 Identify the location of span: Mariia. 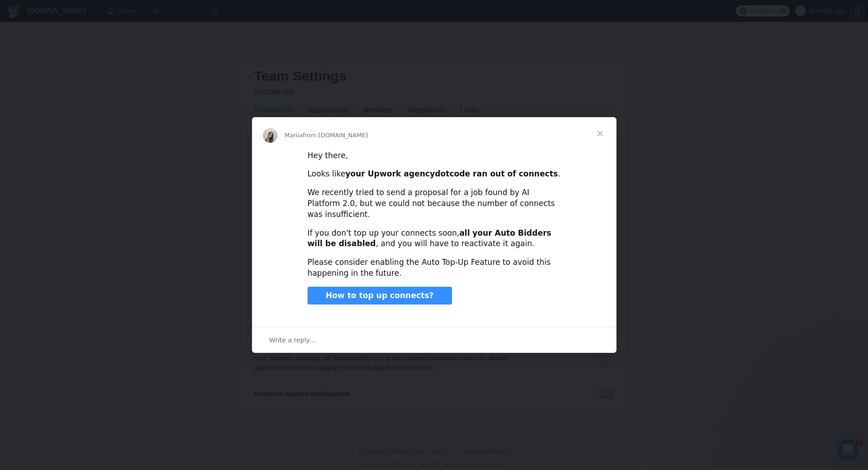
(294, 135).